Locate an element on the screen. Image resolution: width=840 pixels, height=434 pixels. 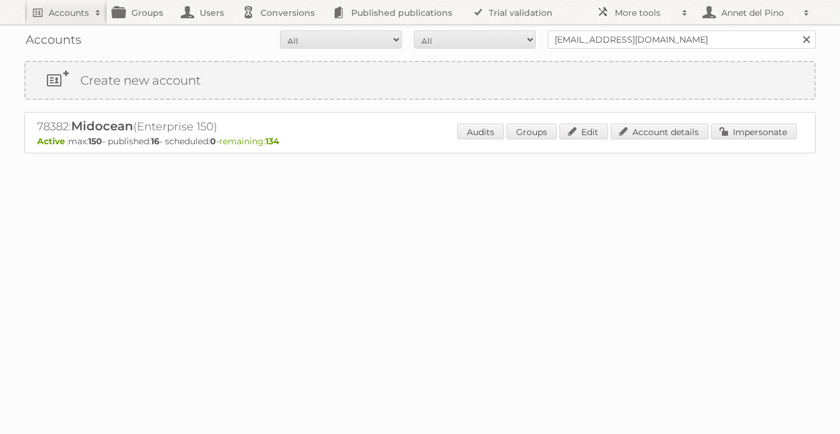
a: Create new account is located at coordinates (420, 80).